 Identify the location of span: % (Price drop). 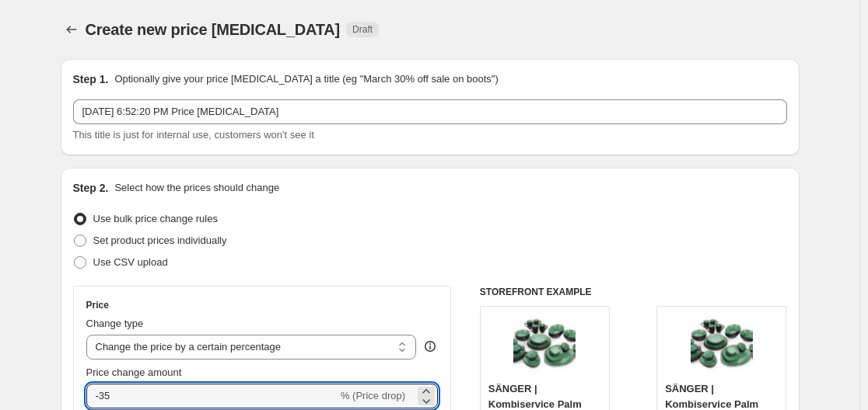
(372, 396).